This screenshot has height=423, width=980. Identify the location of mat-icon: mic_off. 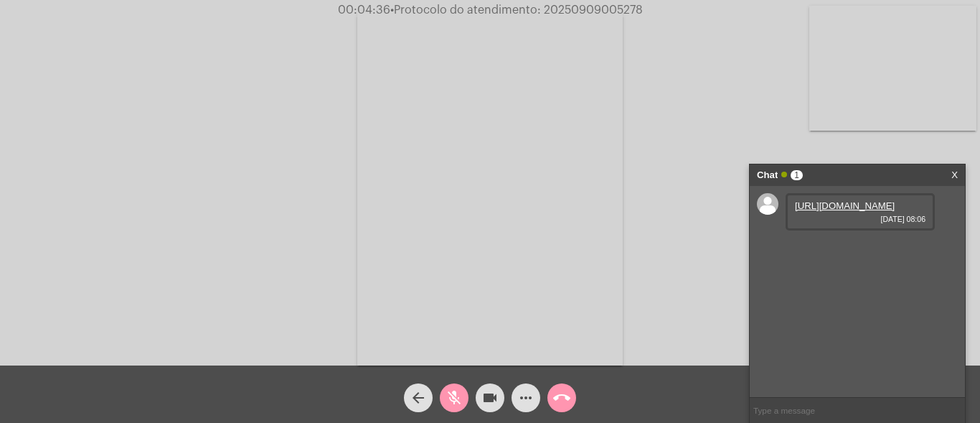
(454, 398).